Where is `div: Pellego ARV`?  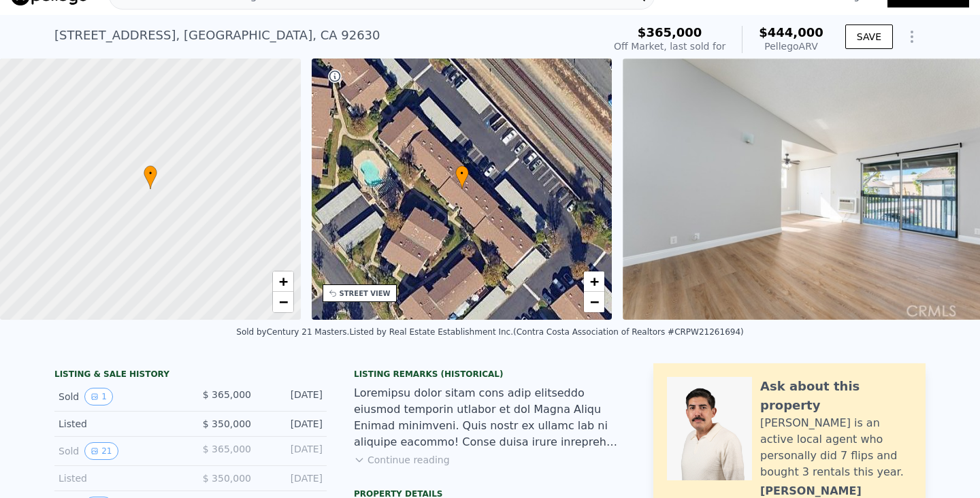 div: Pellego ARV is located at coordinates (791, 46).